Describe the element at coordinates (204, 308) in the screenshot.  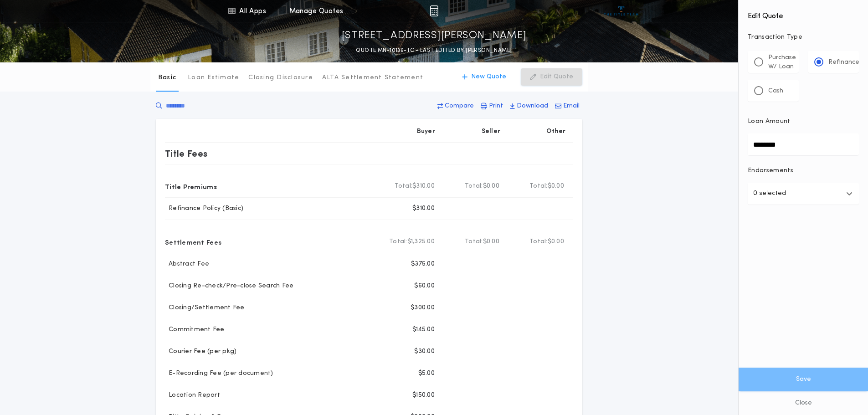
I see `p: Closing/Settlement Fee` at that location.